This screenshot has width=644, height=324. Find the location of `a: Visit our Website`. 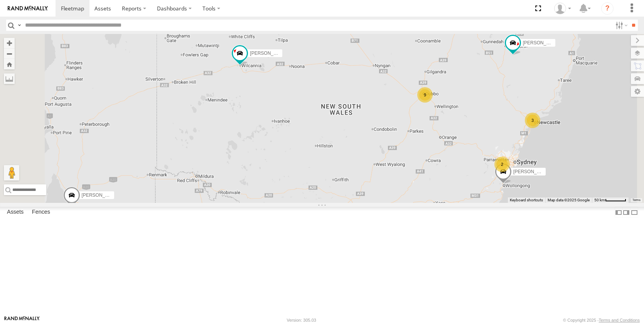

a: Visit our Website is located at coordinates (22, 320).